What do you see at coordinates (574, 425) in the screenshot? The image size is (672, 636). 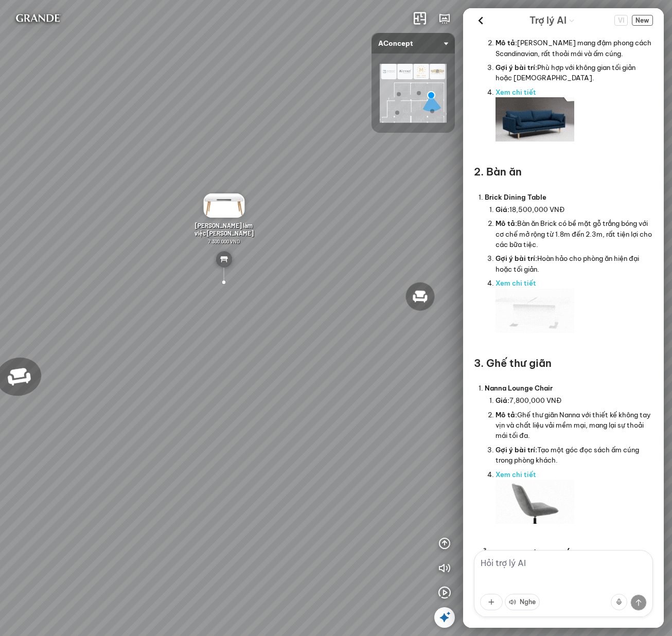 I see `li: Ghế thư giãn Nanna với thiết kế không tay vịn và chất liệu vải mềm mại, mang lại sự thoải mái tối...` at bounding box center [574, 425].